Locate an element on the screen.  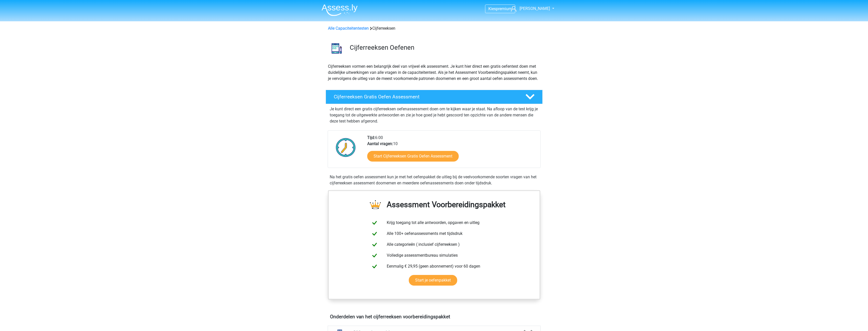
p: Je kunt direct een gratis cijferreeksen oefenassessment doen om te kijken waar je staat. Na afloo... is located at coordinates (434, 115).